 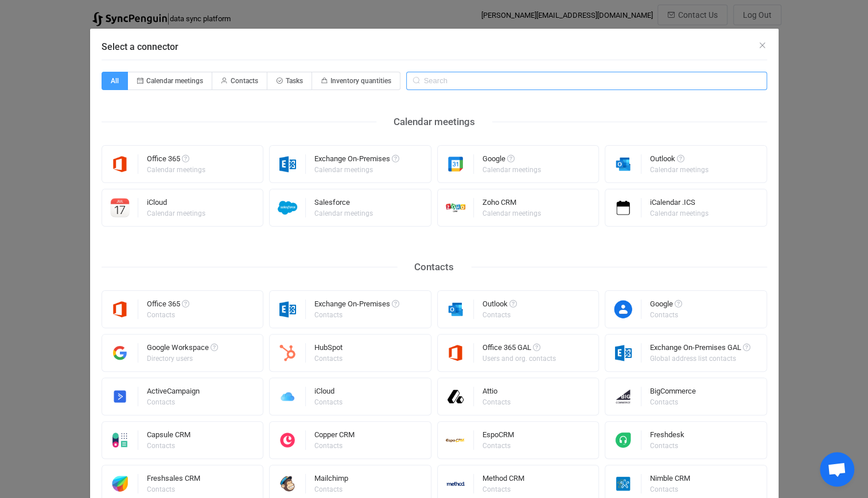 What do you see at coordinates (455, 440) in the screenshot?
I see `img: espo-crm.png` at bounding box center [455, 440].